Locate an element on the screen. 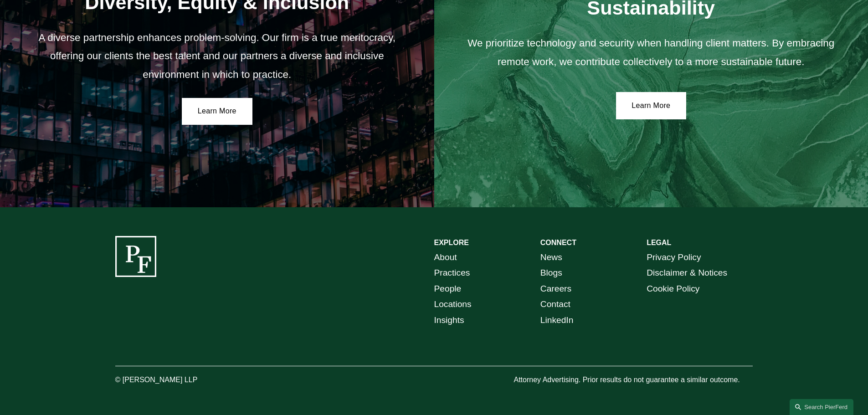  a: Privacy Policy is located at coordinates (673, 257).